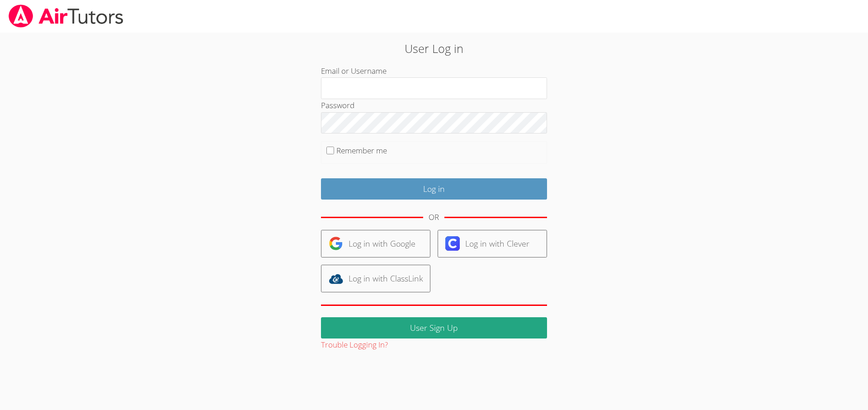  I want to click on h2: User Log in, so click(434, 48).